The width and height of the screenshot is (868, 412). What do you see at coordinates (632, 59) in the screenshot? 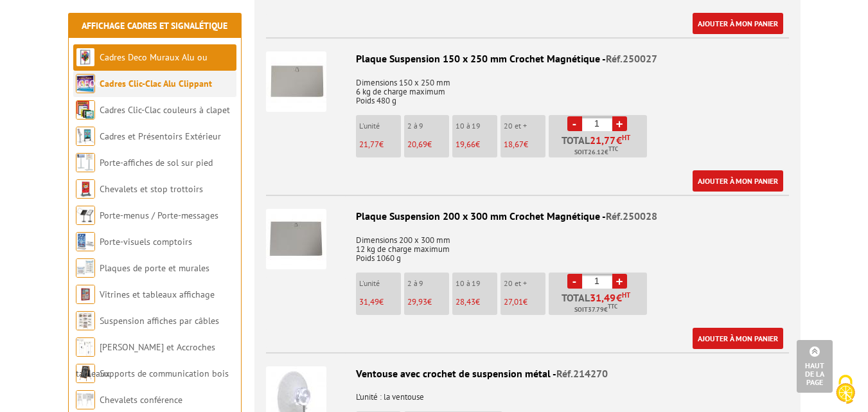
I see `span: Réf.250027` at bounding box center [632, 59].